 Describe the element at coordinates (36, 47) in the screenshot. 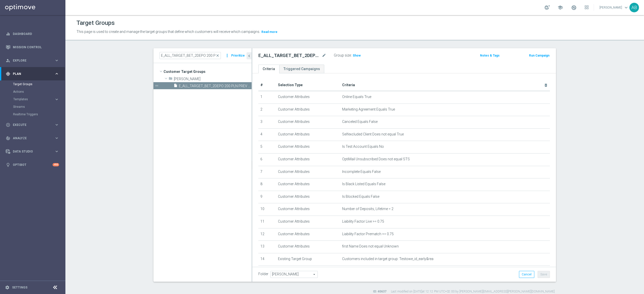

I see `a: Mission Control` at that location.